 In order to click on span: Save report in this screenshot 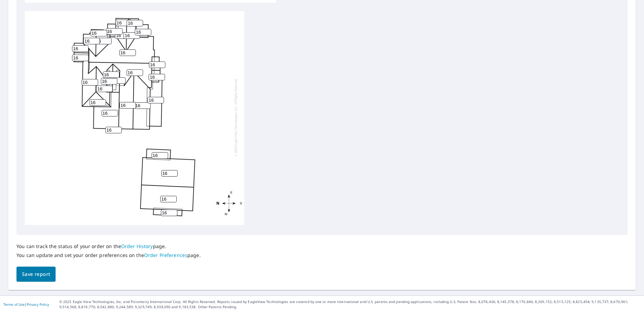, I will do `click(36, 274)`.